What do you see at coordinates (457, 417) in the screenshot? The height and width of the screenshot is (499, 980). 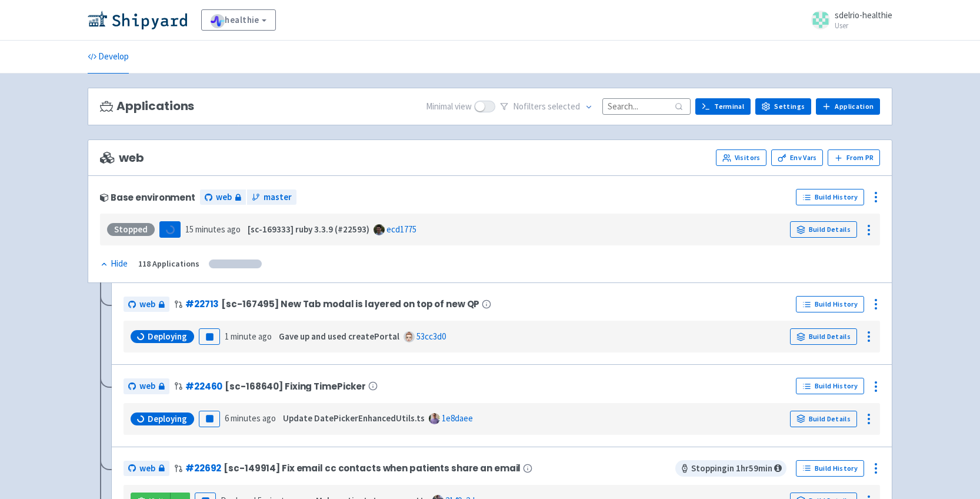 I see `a: 1e8daee` at bounding box center [457, 417].